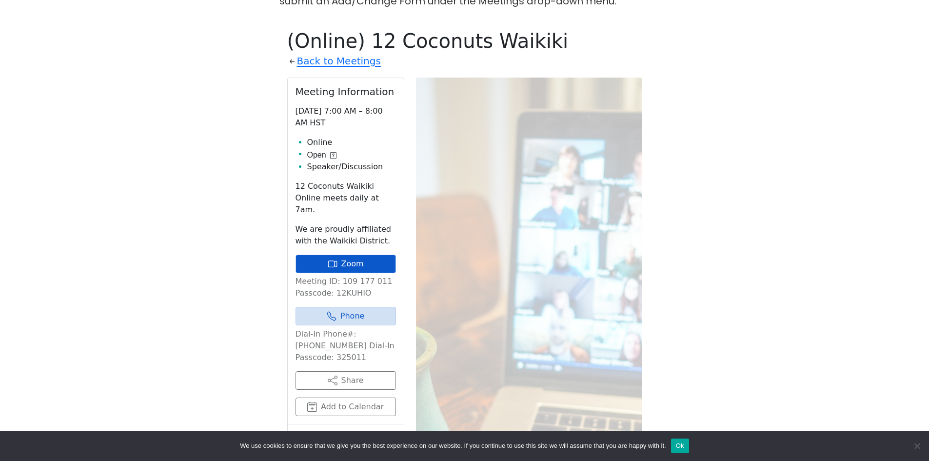 Image resolution: width=929 pixels, height=461 pixels. What do you see at coordinates (339, 61) in the screenshot?
I see `a: Back to Meetings` at bounding box center [339, 61].